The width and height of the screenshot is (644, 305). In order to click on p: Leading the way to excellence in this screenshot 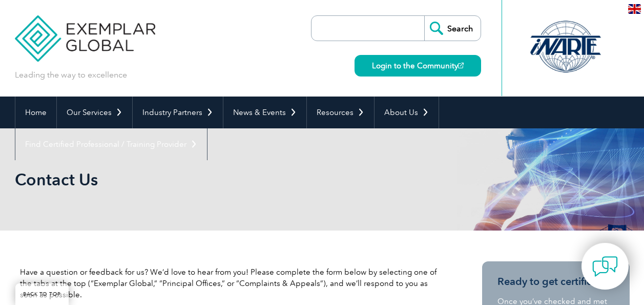, I will do `click(70, 75)`.